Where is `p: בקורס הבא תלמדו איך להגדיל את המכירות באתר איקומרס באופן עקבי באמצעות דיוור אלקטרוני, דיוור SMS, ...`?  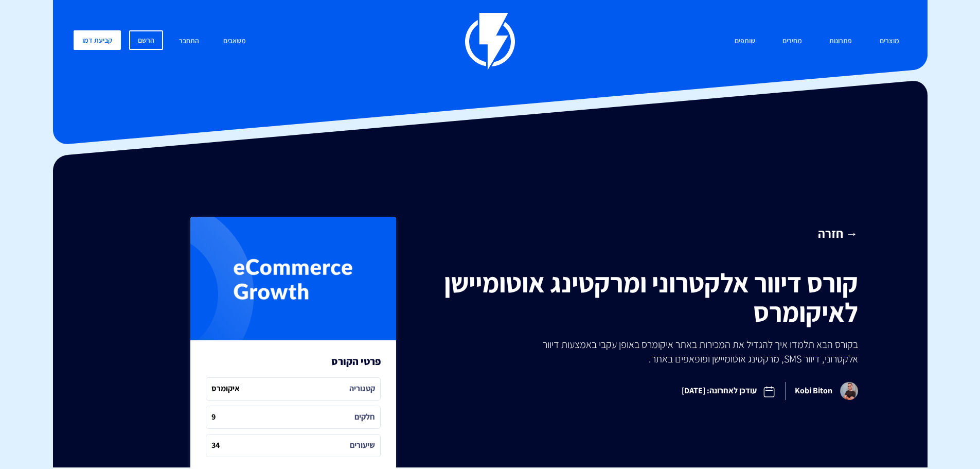
p: בקורס הבא תלמדו איך להגדיל את המכירות באתר איקומרס באופן עקבי באמצעות דיוור אלקטרוני, דיוור SMS, ... is located at coordinates (688, 351).